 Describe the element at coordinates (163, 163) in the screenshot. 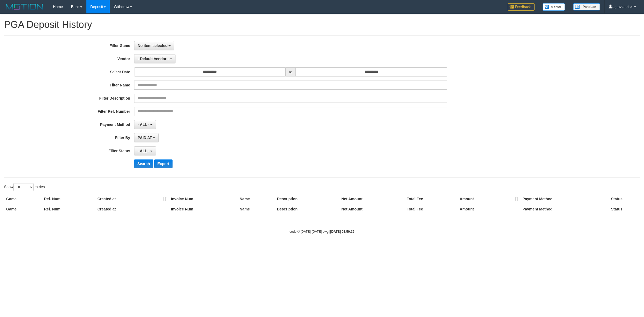

I see `button: Export` at that location.